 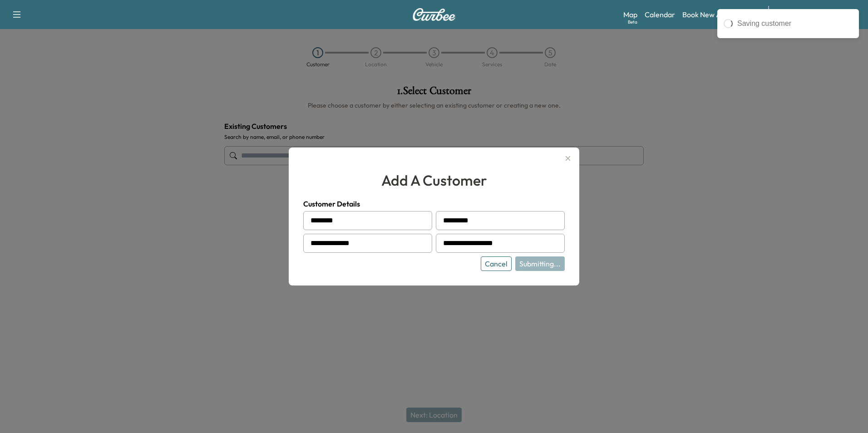 I want to click on a: Book New Appointment, so click(x=720, y=15).